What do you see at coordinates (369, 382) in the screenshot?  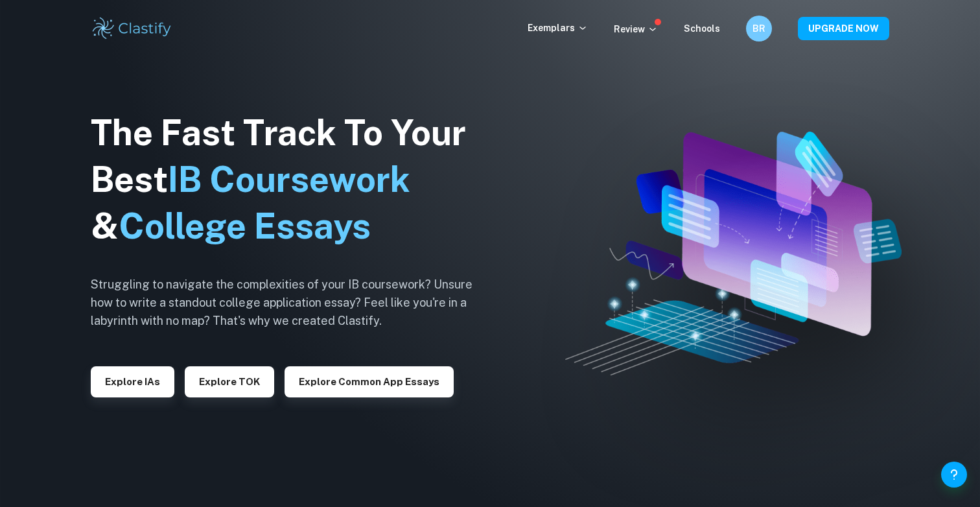 I see `button: Explore Common App essays` at bounding box center [369, 382].